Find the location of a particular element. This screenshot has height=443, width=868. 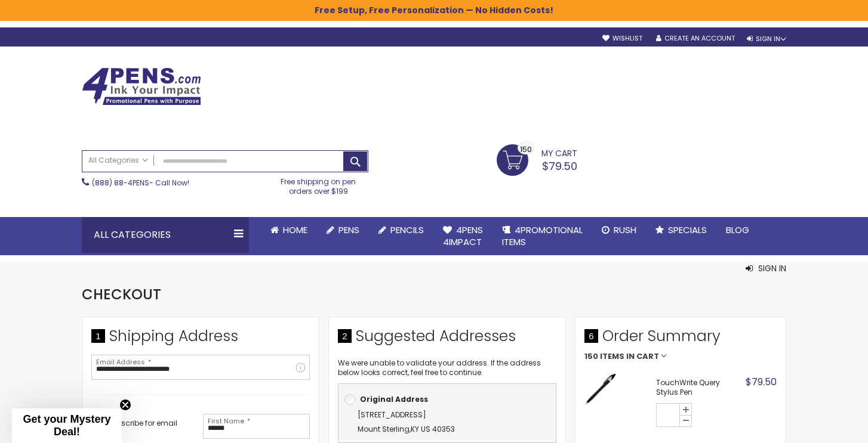

a: Pencils is located at coordinates (401, 230).